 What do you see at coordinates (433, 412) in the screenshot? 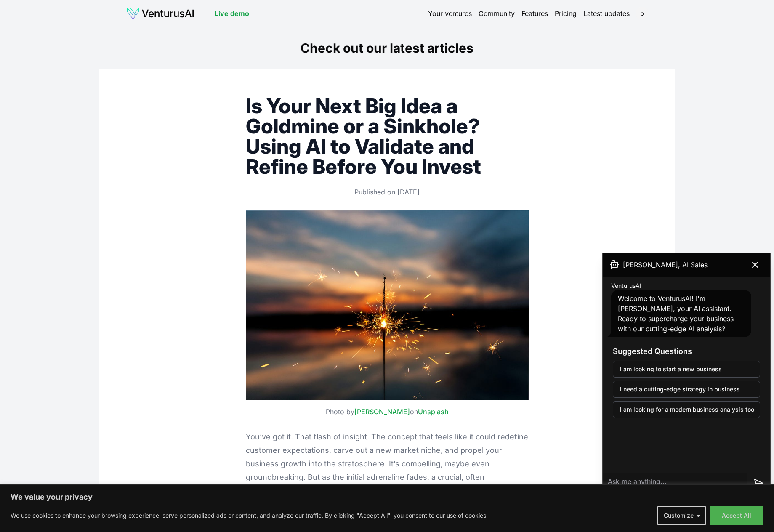
I see `a: Unsplash` at bounding box center [433, 412].